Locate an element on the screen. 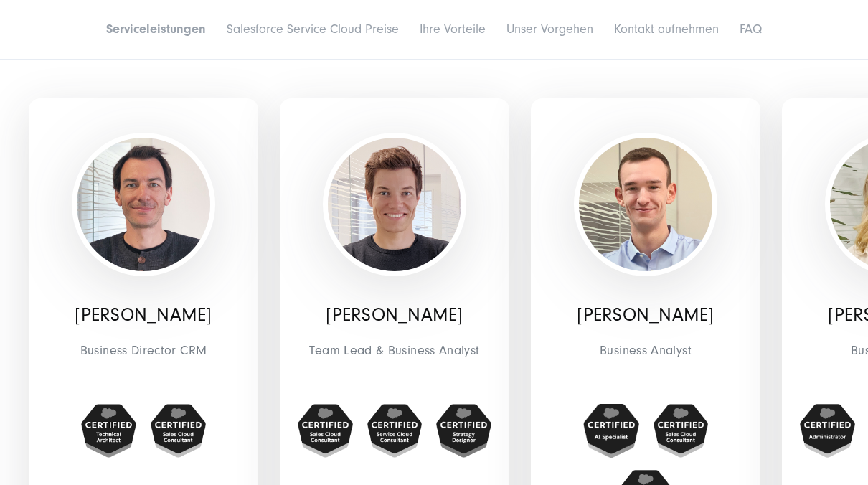  img: Zertifizierte Salesforce Sales Cloud Consultant is located at coordinates (178, 430).